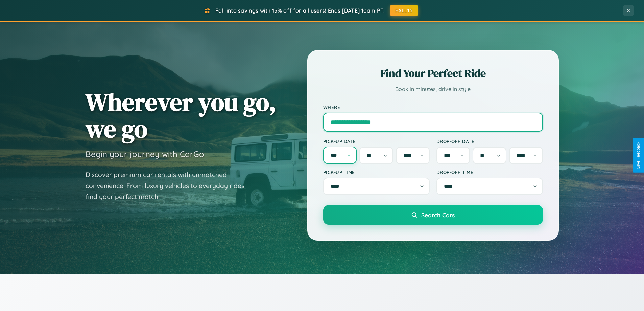 The image size is (644, 311). Describe the element at coordinates (170, 186) in the screenshot. I see `p: Discover premium car rentals with unmatched convenience. From luxury vehicles to everyday rides, ...` at that location.